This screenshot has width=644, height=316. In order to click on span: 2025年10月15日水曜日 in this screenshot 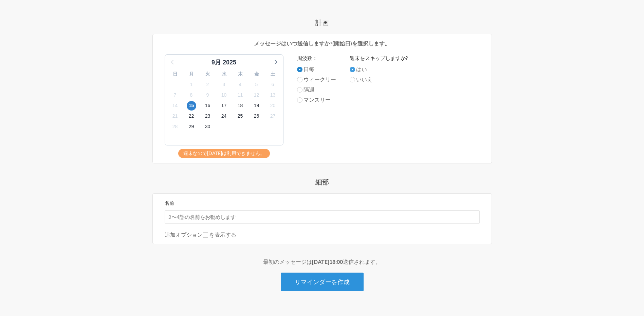, I will do `click(191, 106)`.